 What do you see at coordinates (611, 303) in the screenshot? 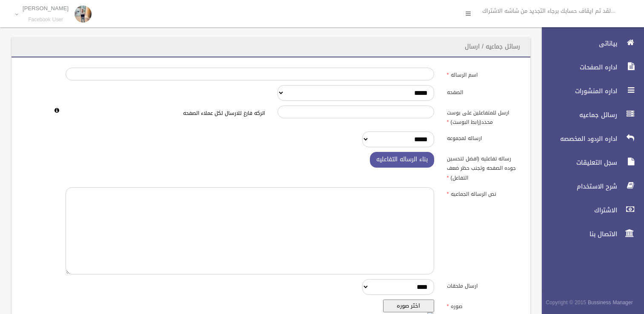
I see `strong: Bussiness Manager` at bounding box center [611, 303].